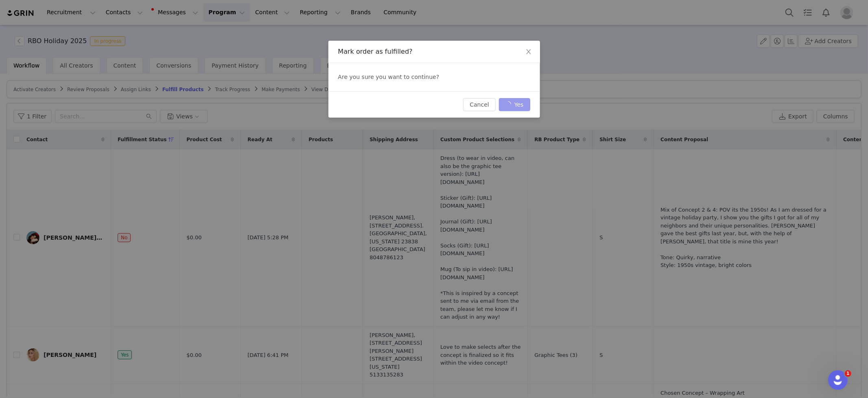 This screenshot has height=398, width=868. What do you see at coordinates (434, 77) in the screenshot?
I see `div: Are you sure you want to continue?` at bounding box center [434, 77].